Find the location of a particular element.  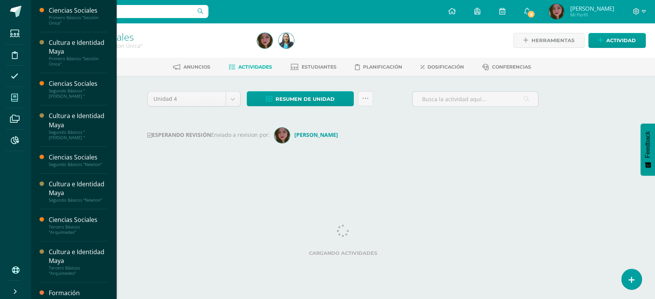

a: Ciencias SocialesTercero Básicos "Arquimedes" is located at coordinates (78, 225).